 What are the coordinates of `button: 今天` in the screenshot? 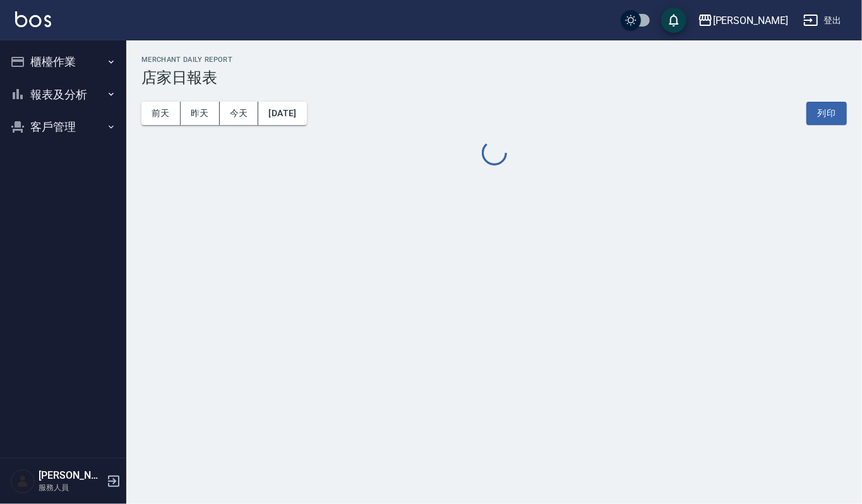 It's located at (240, 113).